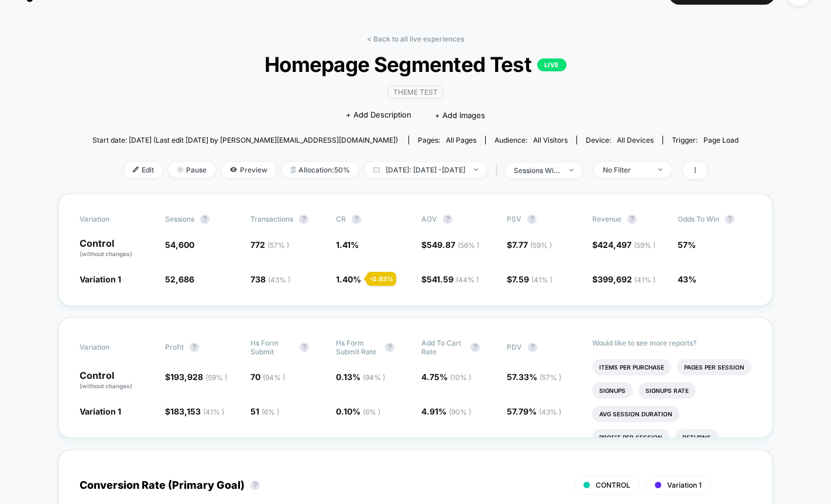 The height and width of the screenshot is (504, 831). I want to click on span: 7.77, so click(532, 244).